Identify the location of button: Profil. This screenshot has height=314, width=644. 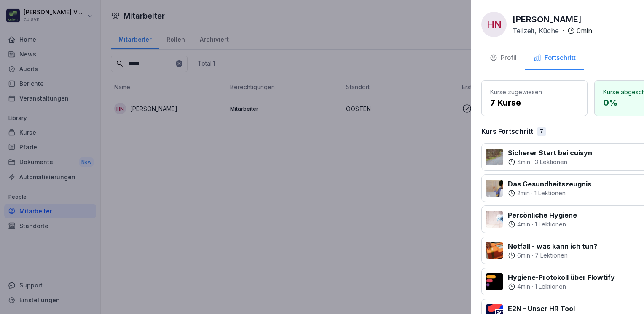
(503, 58).